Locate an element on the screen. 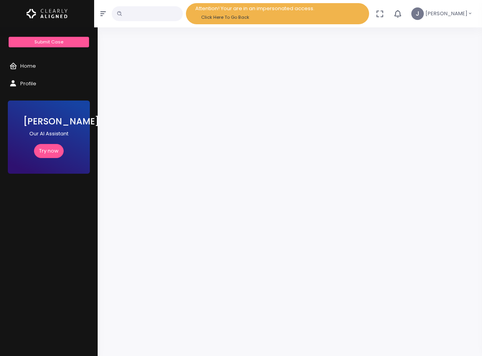 Image resolution: width=482 pixels, height=356 pixels. div: Attention! Your are in an impersonated access. is located at coordinates (277, 14).